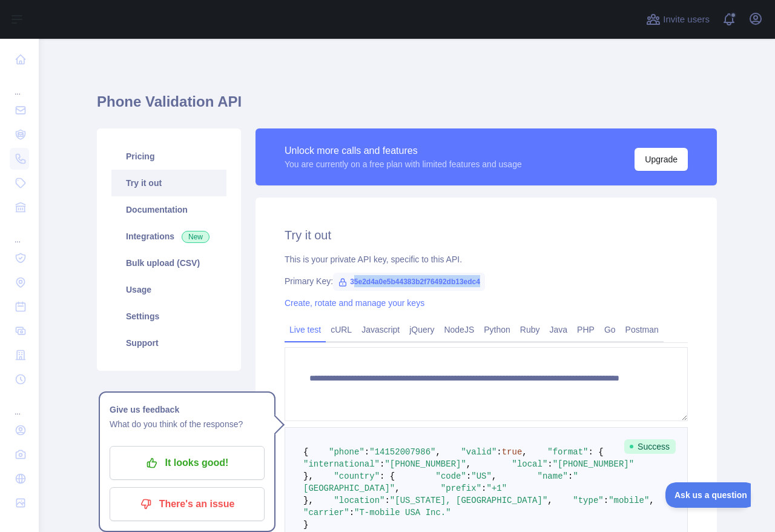 This screenshot has width=775, height=532. What do you see at coordinates (585, 329) in the screenshot?
I see `a: PHP` at bounding box center [585, 329].